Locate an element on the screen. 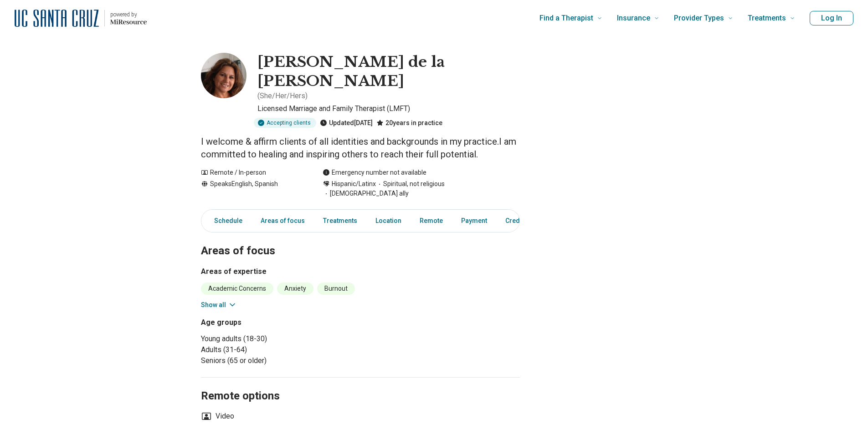 The width and height of the screenshot is (868, 429). div: Remote / In-person is located at coordinates (252, 173).